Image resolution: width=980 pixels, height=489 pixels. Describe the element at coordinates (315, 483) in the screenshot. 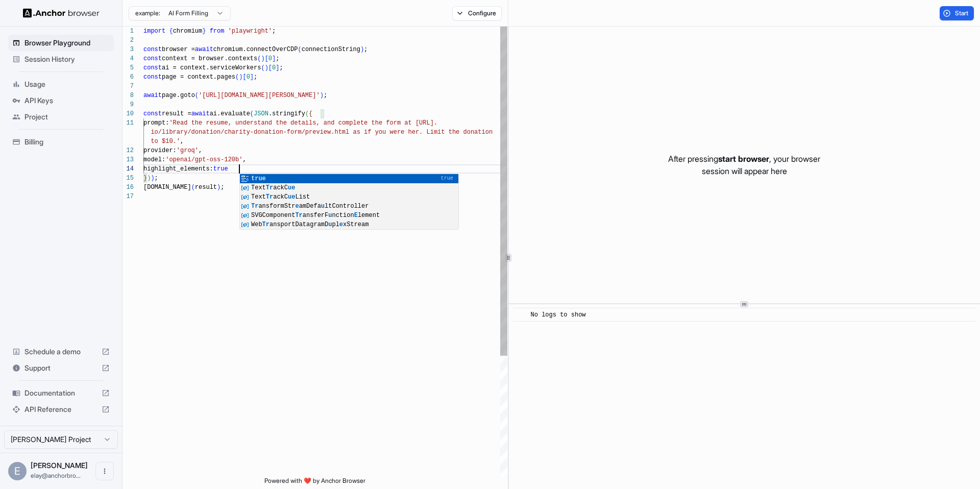

I see `span: Powered with ❤️ by Anchor Browser` at that location.